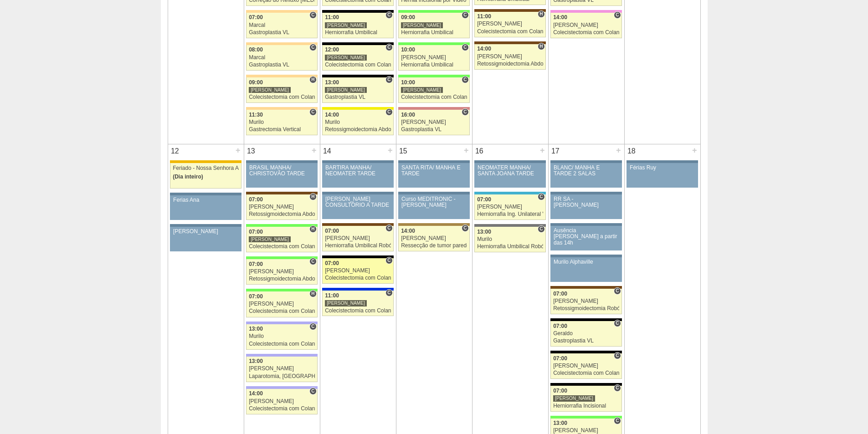 Image resolution: width=868 pixels, height=434 pixels. What do you see at coordinates (281, 43) in the screenshot?
I see `div: Key: Bartira` at bounding box center [281, 43].